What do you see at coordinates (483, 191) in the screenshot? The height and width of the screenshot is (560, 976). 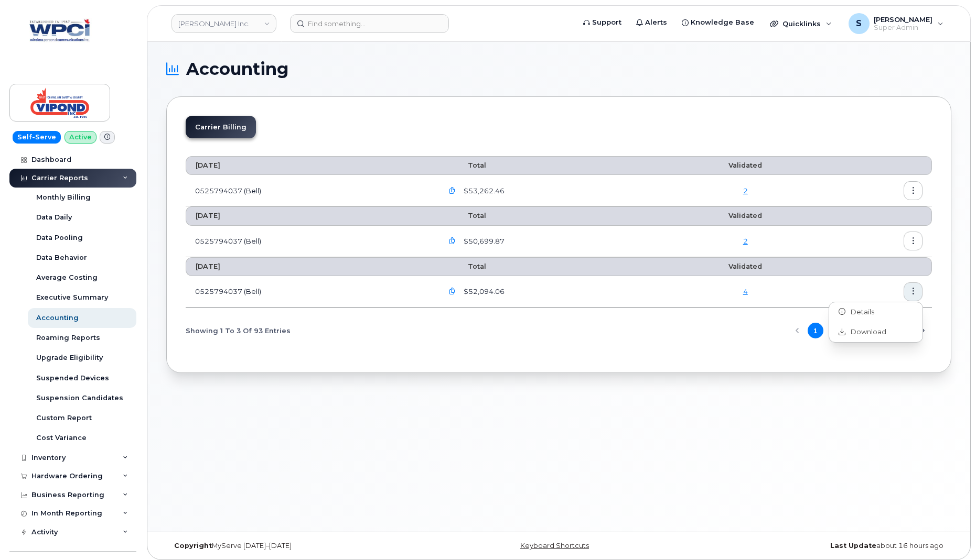 I see `span: $53,262.46` at bounding box center [483, 191].